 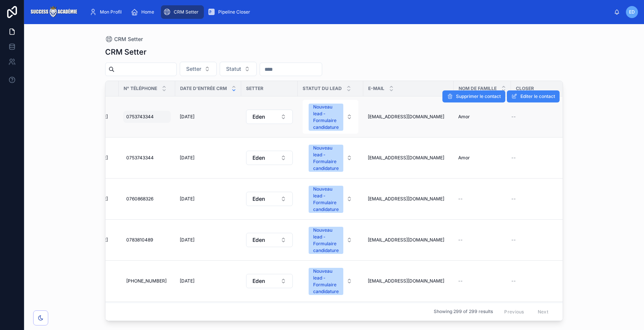 What do you see at coordinates (463, 312) in the screenshot?
I see `span: Showing 299 of 299 results` at bounding box center [463, 312].